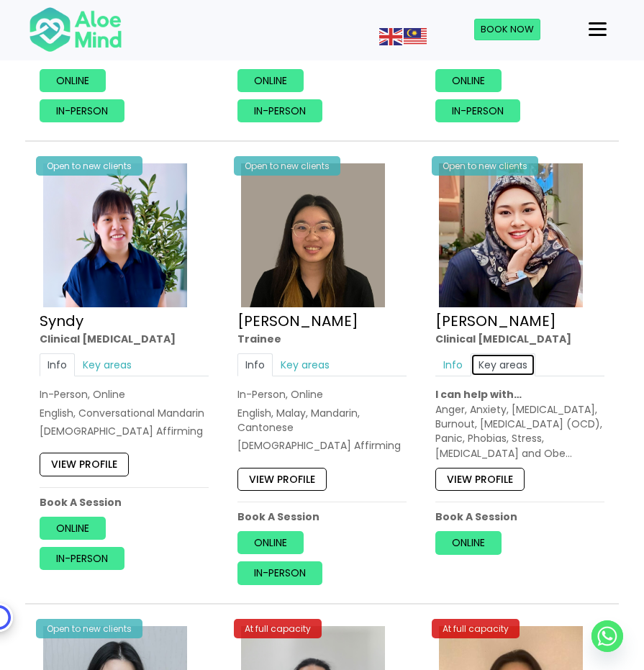 The height and width of the screenshot is (670, 644). Describe the element at coordinates (415, 36) in the screenshot. I see `img: ms` at that location.